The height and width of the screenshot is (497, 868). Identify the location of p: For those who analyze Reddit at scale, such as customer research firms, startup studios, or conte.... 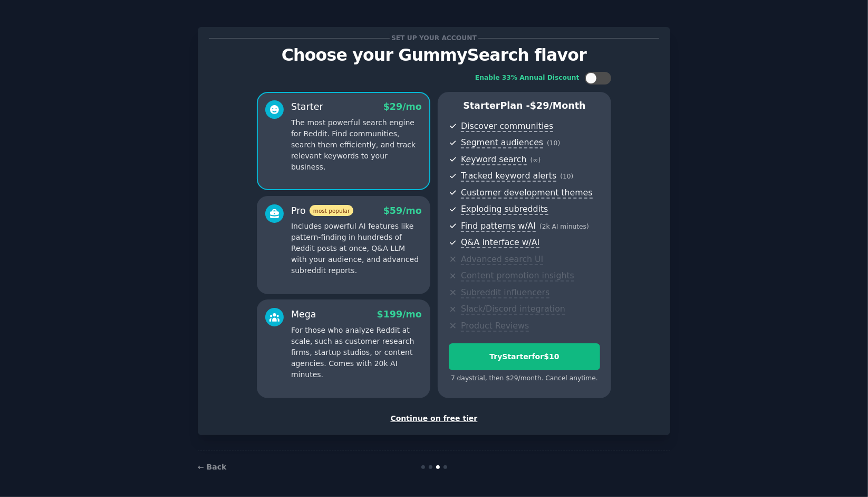
(357, 352).